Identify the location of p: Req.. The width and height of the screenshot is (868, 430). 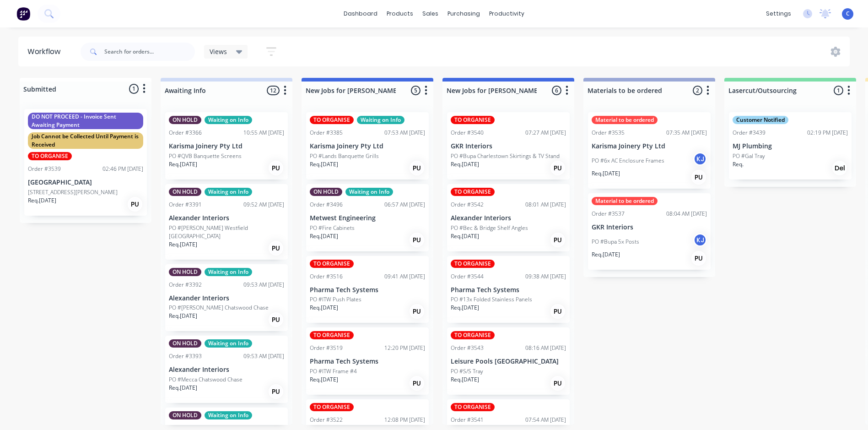
(738, 165).